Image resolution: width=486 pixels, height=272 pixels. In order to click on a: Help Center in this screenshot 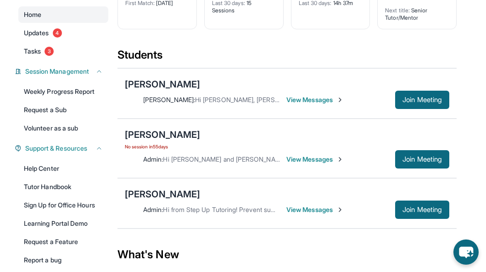, I will do `click(63, 169)`.